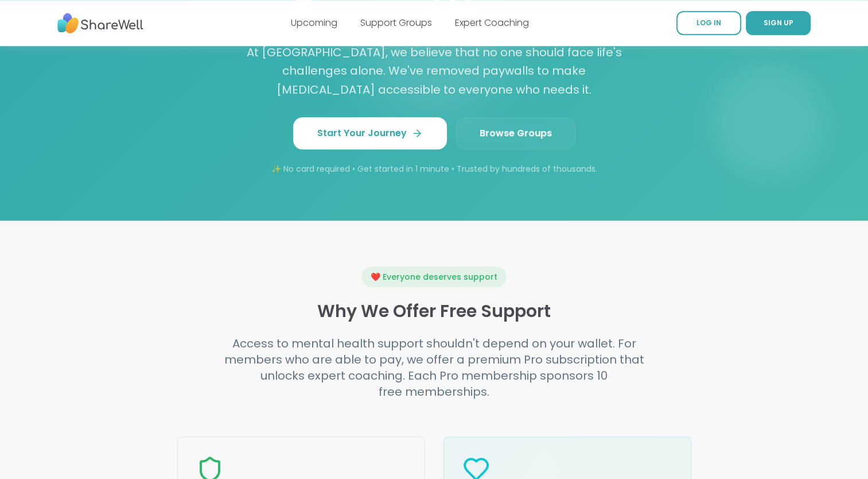  I want to click on a: LOG IN, so click(708, 23).